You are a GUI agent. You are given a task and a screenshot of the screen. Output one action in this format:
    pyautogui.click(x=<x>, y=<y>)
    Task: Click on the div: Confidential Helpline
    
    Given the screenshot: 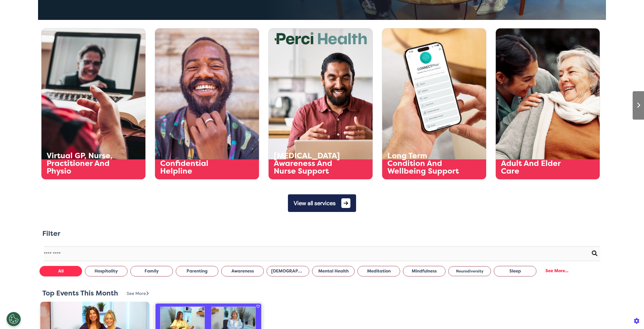 What is the action you would take?
    pyautogui.click(x=197, y=168)
    